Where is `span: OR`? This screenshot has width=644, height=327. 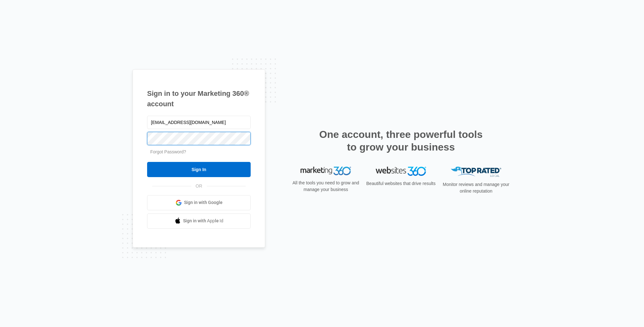 span: OR is located at coordinates (199, 186).